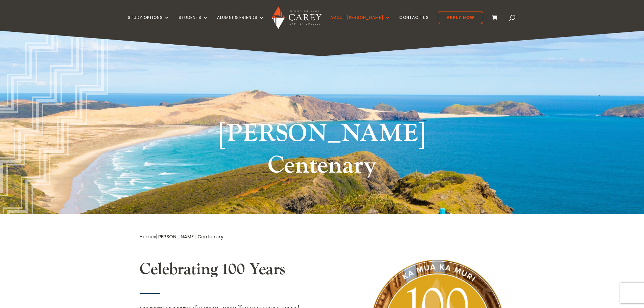  Describe the element at coordinates (245, 271) in the screenshot. I see `h2: Celebrating 100 Years` at that location.